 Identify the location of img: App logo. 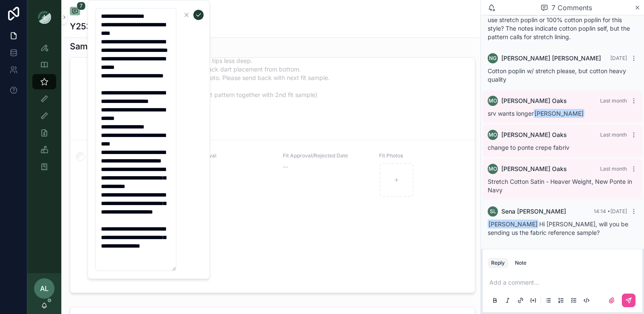
(44, 17).